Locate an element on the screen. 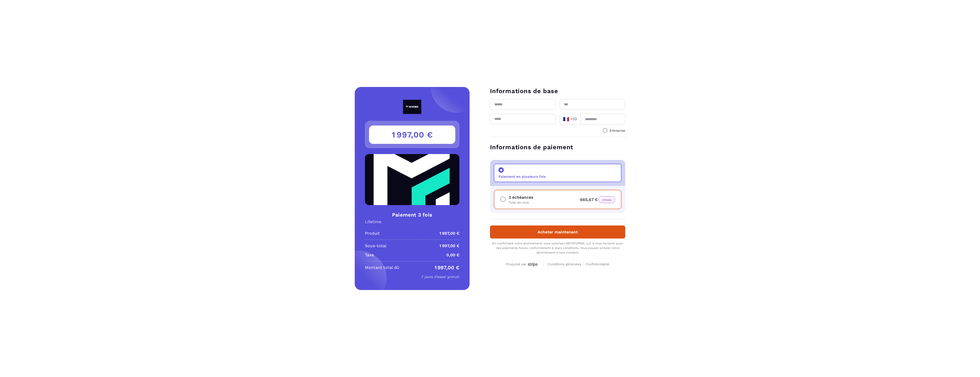 This screenshot has height=377, width=980. h3: 1 997,00 € is located at coordinates (412, 135).